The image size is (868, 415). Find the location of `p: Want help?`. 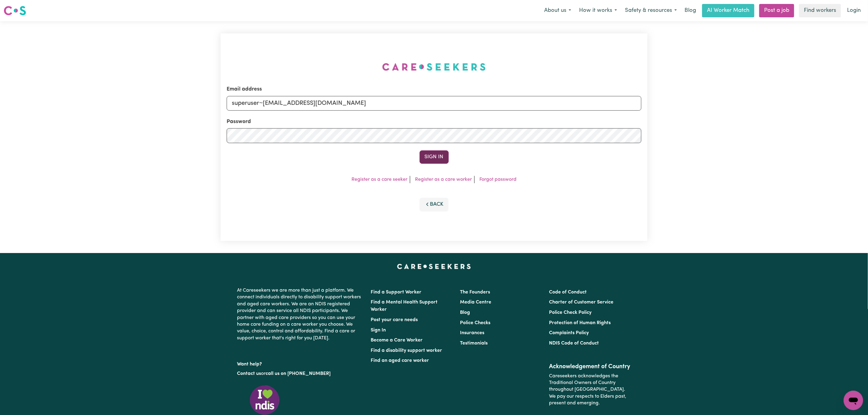

p: Want help? is located at coordinates (300, 363).